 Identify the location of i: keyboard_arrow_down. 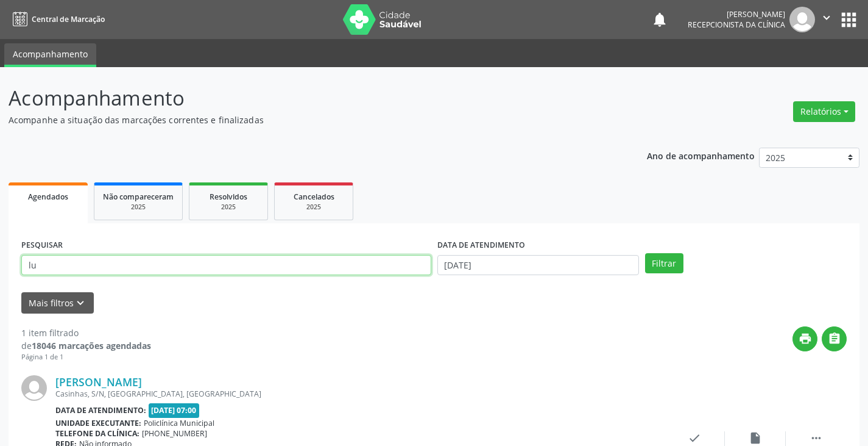
(80, 303).